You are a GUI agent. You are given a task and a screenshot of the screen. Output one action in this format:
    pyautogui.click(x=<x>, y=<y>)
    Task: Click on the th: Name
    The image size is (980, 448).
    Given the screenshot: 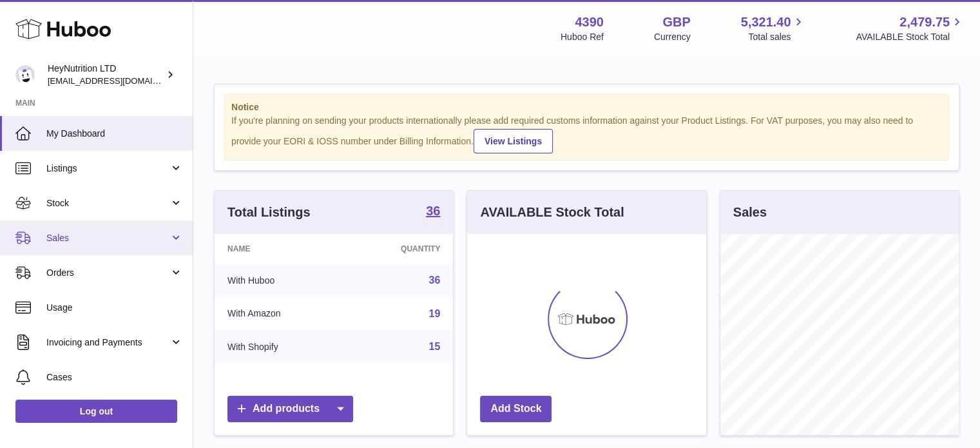 What is the action you would take?
    pyautogui.click(x=279, y=248)
    